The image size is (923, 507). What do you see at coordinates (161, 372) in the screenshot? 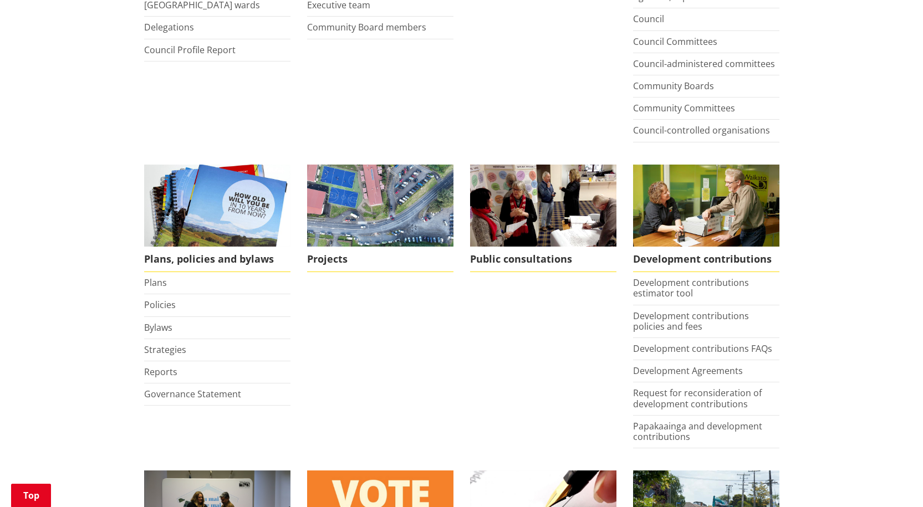
I see `a: Reports` at bounding box center [161, 372].